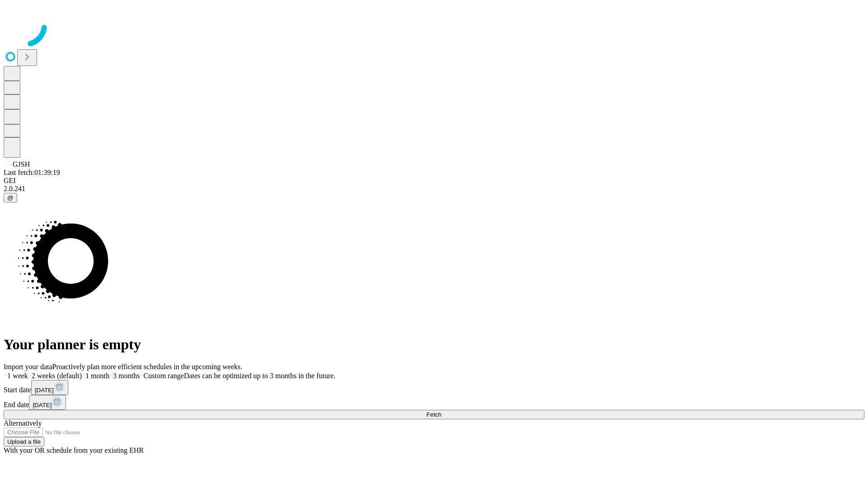 The image size is (868, 488). Describe the element at coordinates (126, 375) in the screenshot. I see `span: 3 months` at that location.